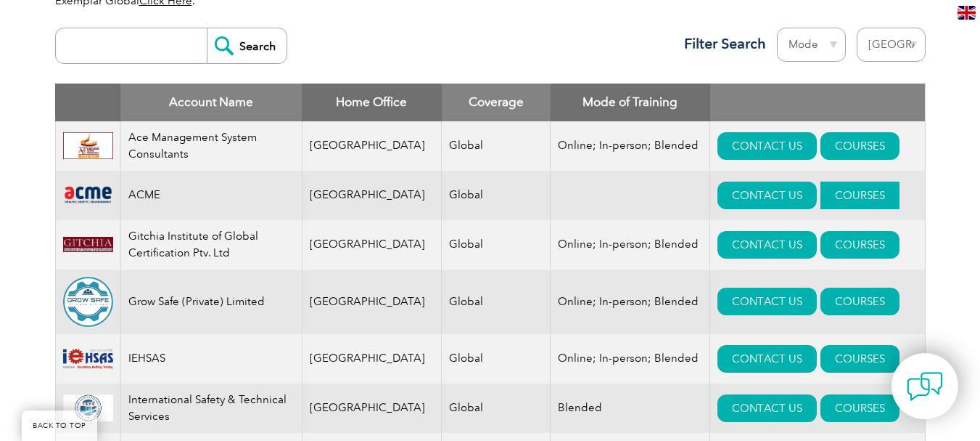 The image size is (980, 441). Describe the element at coordinates (211, 102) in the screenshot. I see `th: Account Name: activate to sort column descending` at that location.